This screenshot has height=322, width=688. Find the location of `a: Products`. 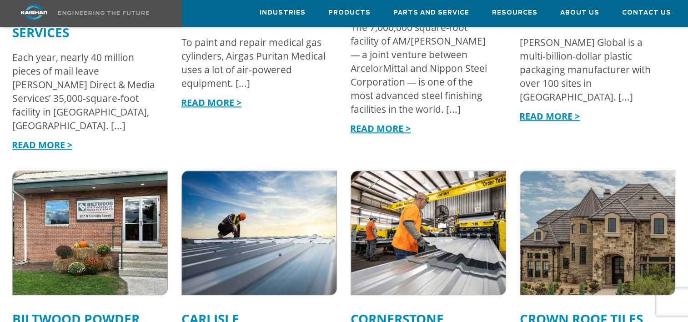

a: Products is located at coordinates (349, 13).